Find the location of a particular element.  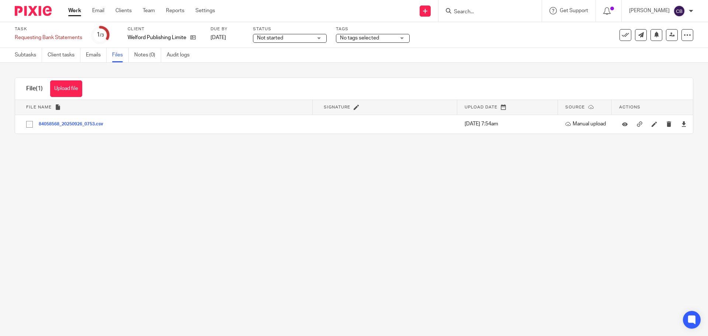

a: Subtasks is located at coordinates (28, 55).